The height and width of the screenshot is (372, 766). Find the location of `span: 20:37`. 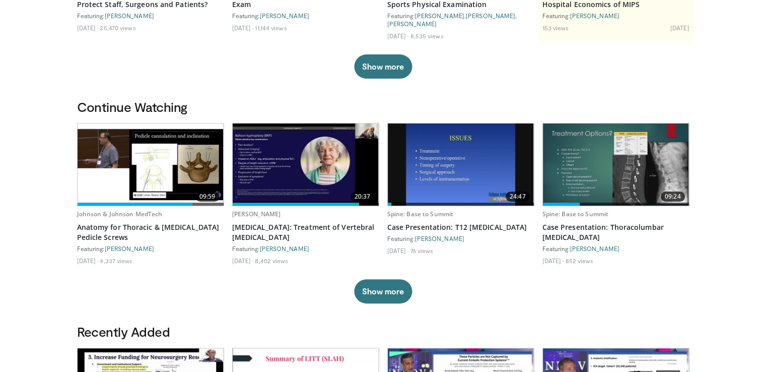

span: 20:37 is located at coordinates (363, 197).